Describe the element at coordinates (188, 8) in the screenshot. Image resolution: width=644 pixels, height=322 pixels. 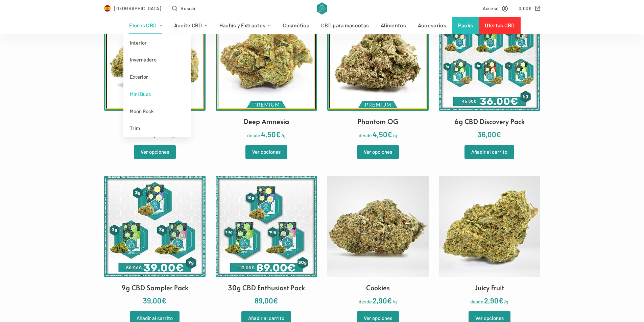
I see `span: Buscar` at that location.